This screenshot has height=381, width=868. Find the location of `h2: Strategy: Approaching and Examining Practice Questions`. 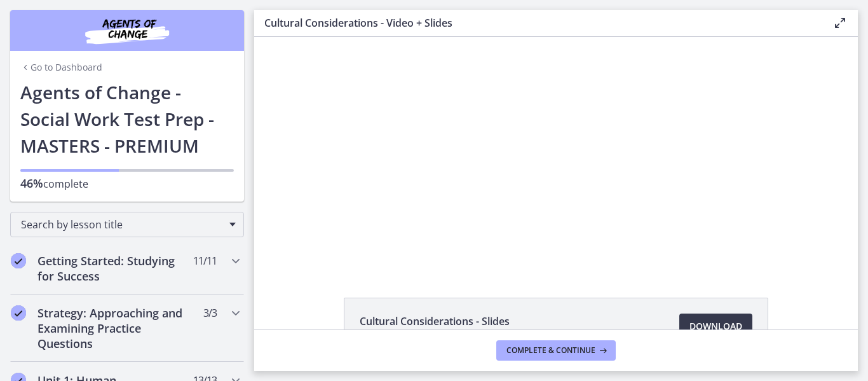

h2: Strategy: Approaching and Examining Practice Questions is located at coordinates (115, 328).